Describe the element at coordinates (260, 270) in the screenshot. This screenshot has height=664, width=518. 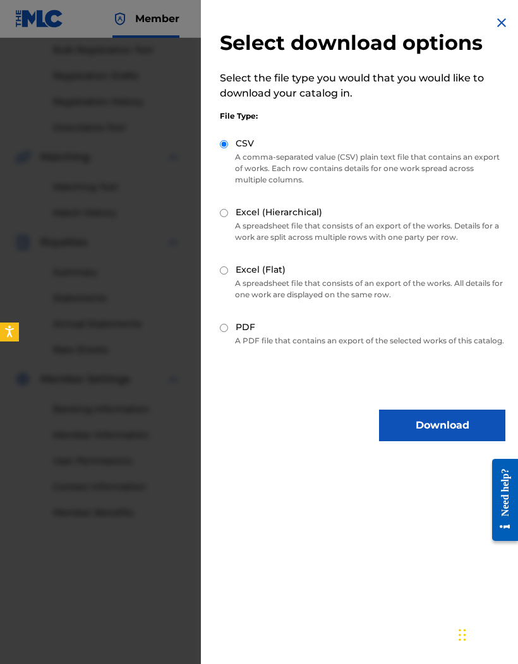
I see `label: Excel (Flat)` at that location.